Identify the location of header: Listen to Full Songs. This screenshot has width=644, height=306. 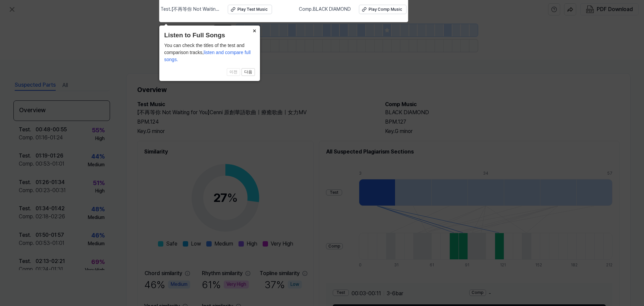
(209, 35).